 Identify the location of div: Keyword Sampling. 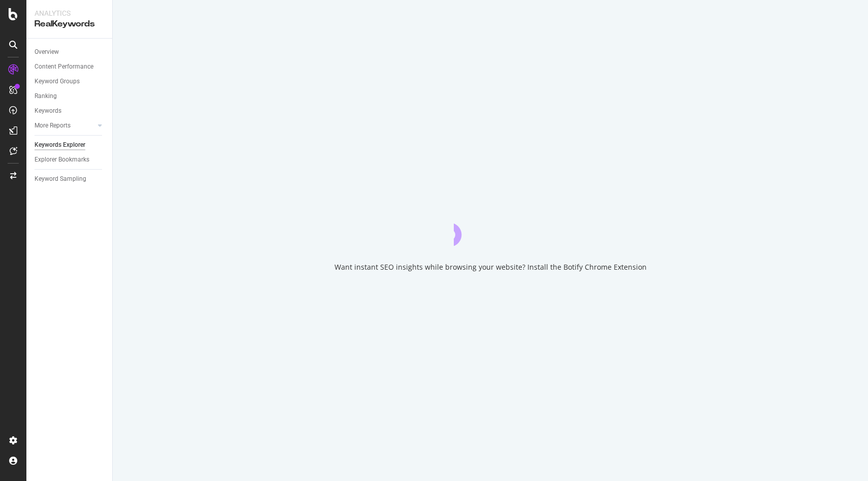
(61, 179).